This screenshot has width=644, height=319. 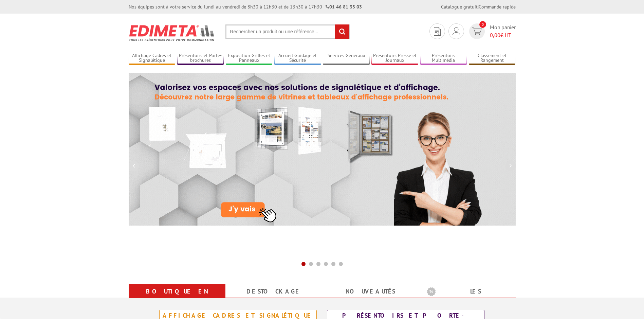 What do you see at coordinates (249, 58) in the screenshot?
I see `a: Exposition Grilles et Panneaux` at bounding box center [249, 58].